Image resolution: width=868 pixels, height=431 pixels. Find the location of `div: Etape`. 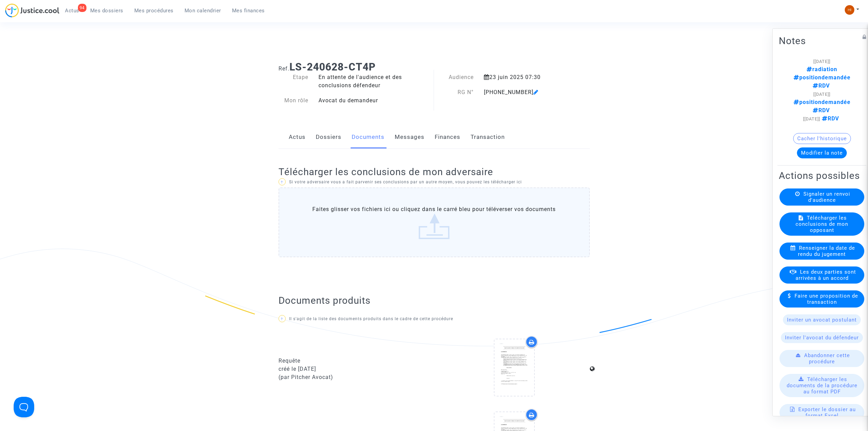

div: Etape is located at coordinates (294, 82).